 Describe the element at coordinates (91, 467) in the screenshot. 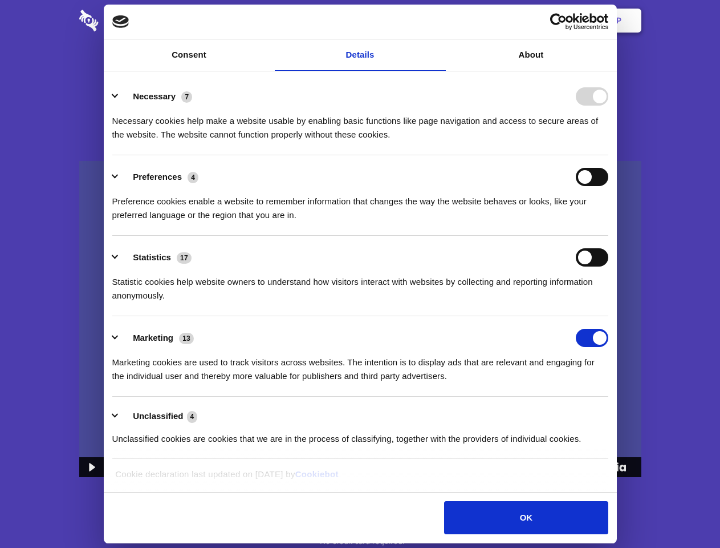

I see `button: Play Video` at that location.